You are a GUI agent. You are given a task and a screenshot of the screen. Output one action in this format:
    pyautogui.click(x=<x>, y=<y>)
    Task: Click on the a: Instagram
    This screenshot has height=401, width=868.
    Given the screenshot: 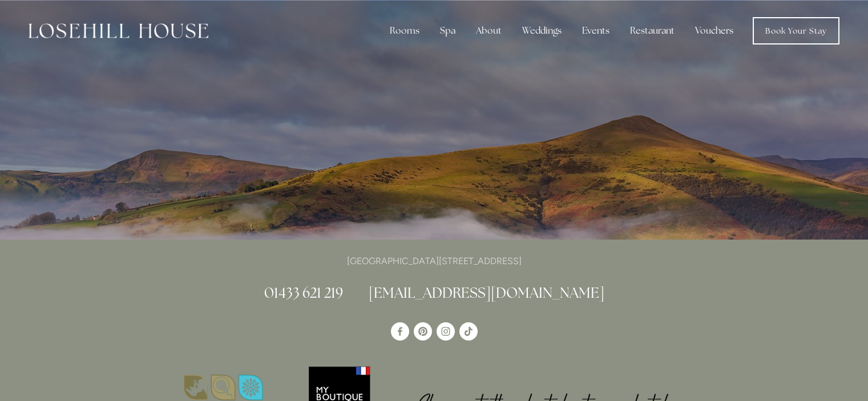 What is the action you would take?
    pyautogui.click(x=446, y=331)
    